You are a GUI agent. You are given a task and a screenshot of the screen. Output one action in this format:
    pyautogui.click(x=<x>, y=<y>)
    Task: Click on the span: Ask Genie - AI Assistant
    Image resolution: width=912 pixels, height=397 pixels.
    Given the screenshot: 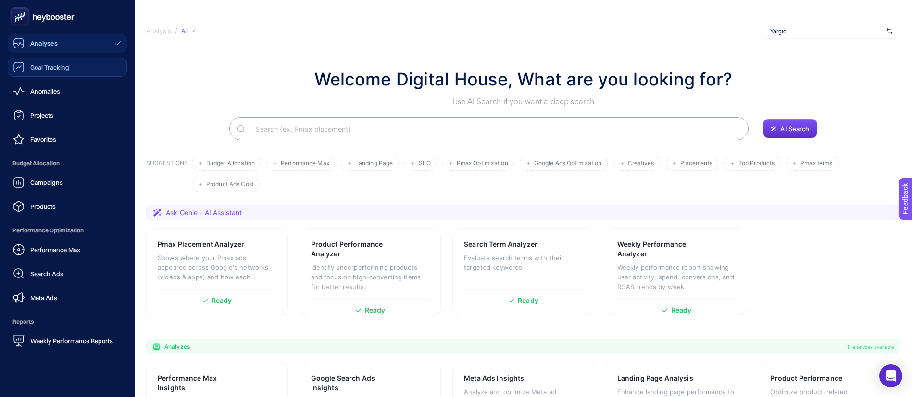 What is the action you would take?
    pyautogui.click(x=204, y=213)
    